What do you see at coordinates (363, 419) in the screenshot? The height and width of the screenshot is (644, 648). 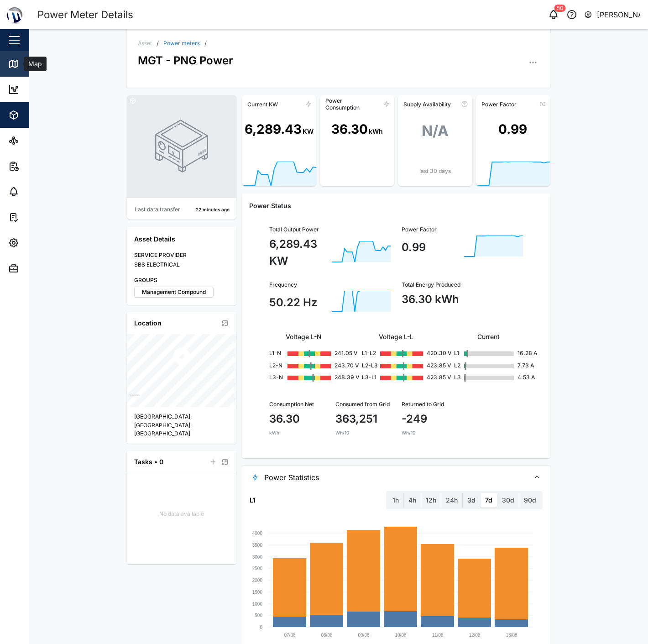 I see `div: 363,251` at bounding box center [363, 419].